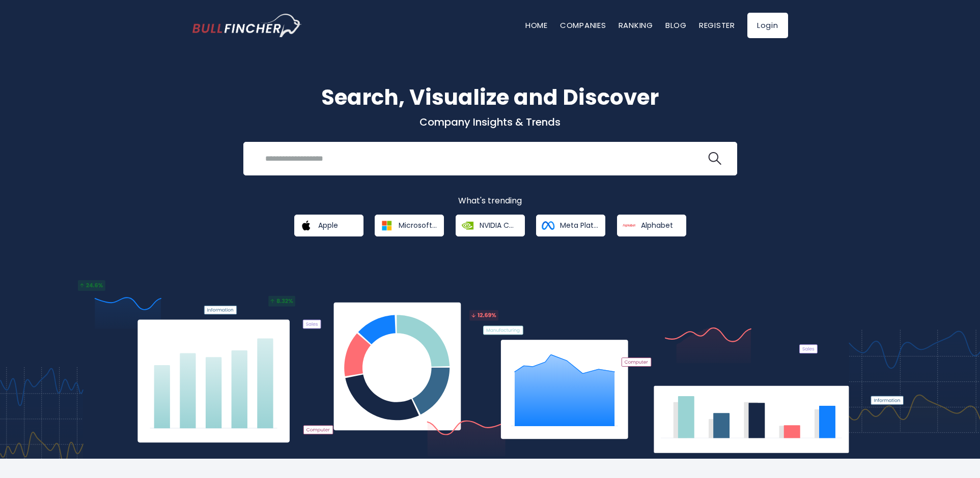  I want to click on span: Meta Platforms, so click(579, 226).